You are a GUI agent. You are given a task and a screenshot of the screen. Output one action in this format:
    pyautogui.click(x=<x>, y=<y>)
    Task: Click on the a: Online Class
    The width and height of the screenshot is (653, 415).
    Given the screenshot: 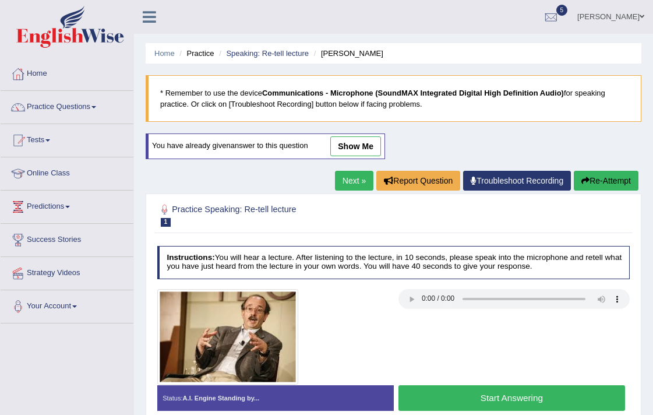 What is the action you would take?
    pyautogui.click(x=67, y=172)
    